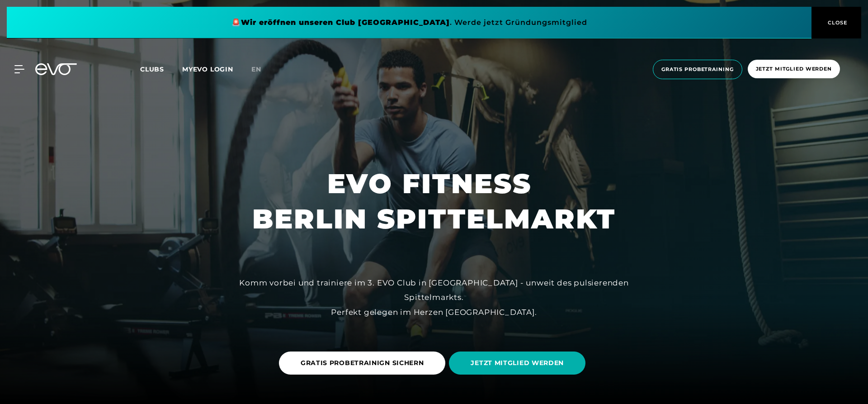  I want to click on span: CLOSE, so click(837, 23).